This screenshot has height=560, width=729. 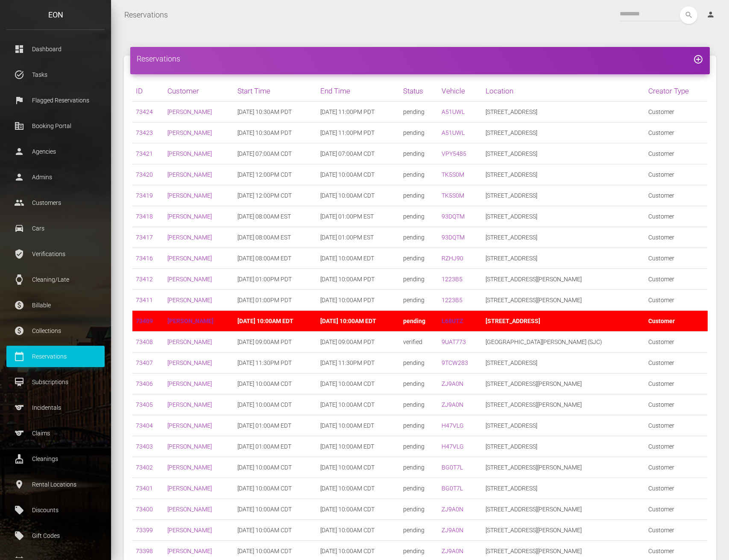 I want to click on a: L68UTZ, so click(x=452, y=321).